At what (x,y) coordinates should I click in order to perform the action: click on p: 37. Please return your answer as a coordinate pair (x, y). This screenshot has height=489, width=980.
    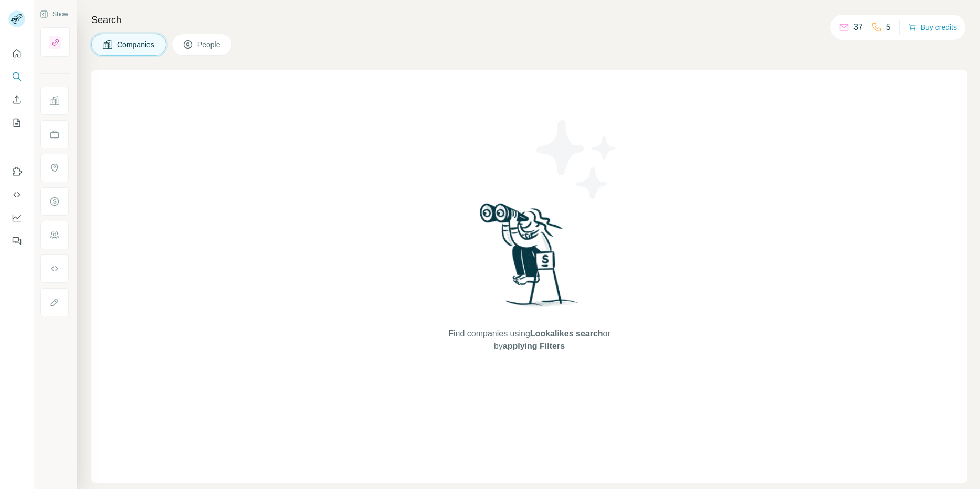
    Looking at the image, I should click on (859, 27).